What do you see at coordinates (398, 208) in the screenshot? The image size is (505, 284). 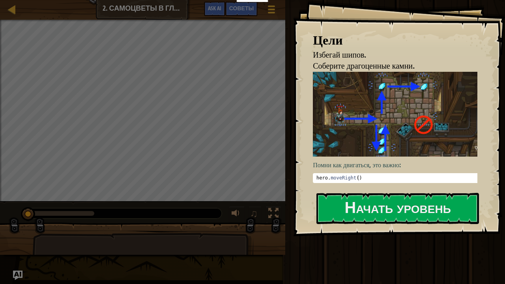 I see `button: Начать уровень` at bounding box center [398, 208].